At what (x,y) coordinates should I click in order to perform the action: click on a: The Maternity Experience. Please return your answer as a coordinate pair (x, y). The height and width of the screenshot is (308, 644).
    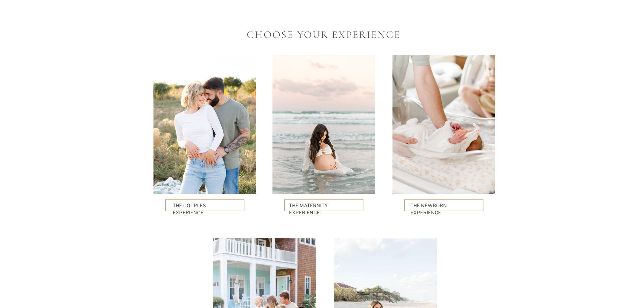
    Looking at the image, I should click on (323, 205).